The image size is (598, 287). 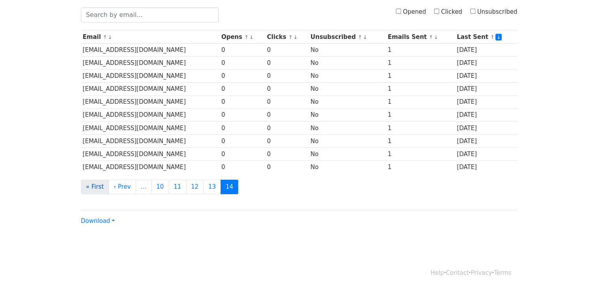 What do you see at coordinates (448, 12) in the screenshot?
I see `label: Clicked` at bounding box center [448, 12].